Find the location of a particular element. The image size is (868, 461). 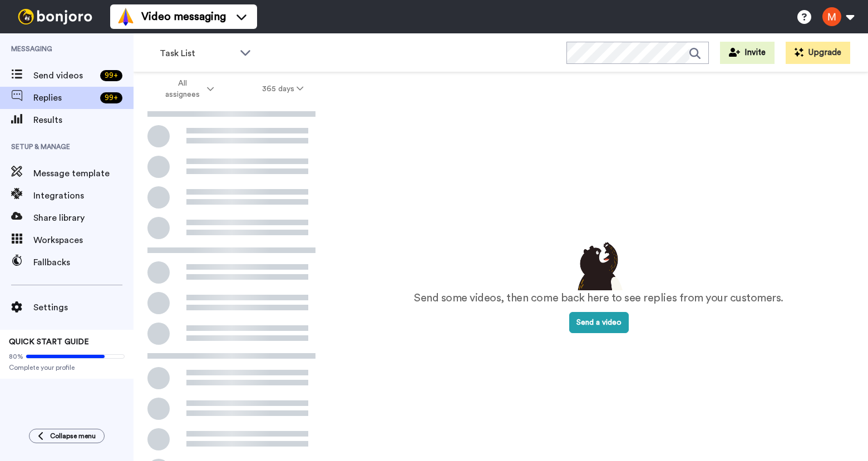

a: Invite is located at coordinates (748, 53).